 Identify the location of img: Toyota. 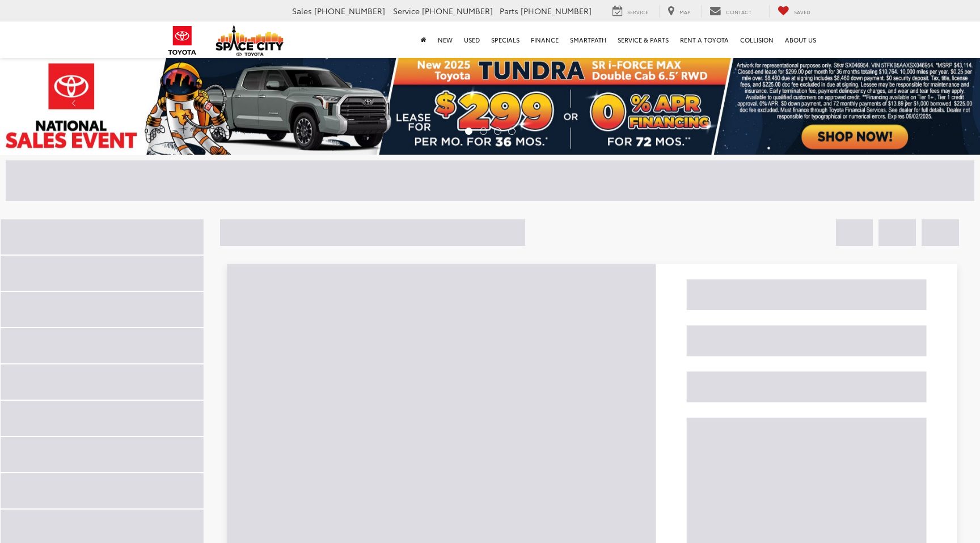
(182, 40).